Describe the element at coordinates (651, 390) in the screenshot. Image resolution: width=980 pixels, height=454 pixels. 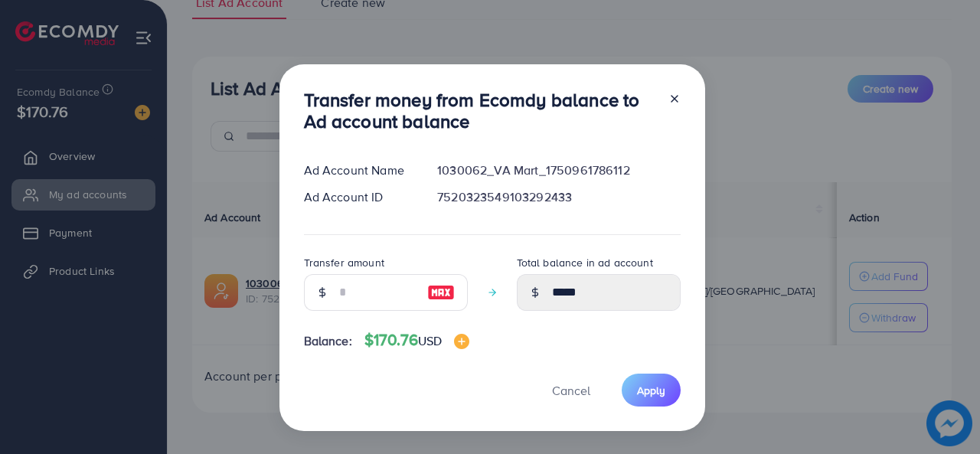
I see `button: Apply` at that location.